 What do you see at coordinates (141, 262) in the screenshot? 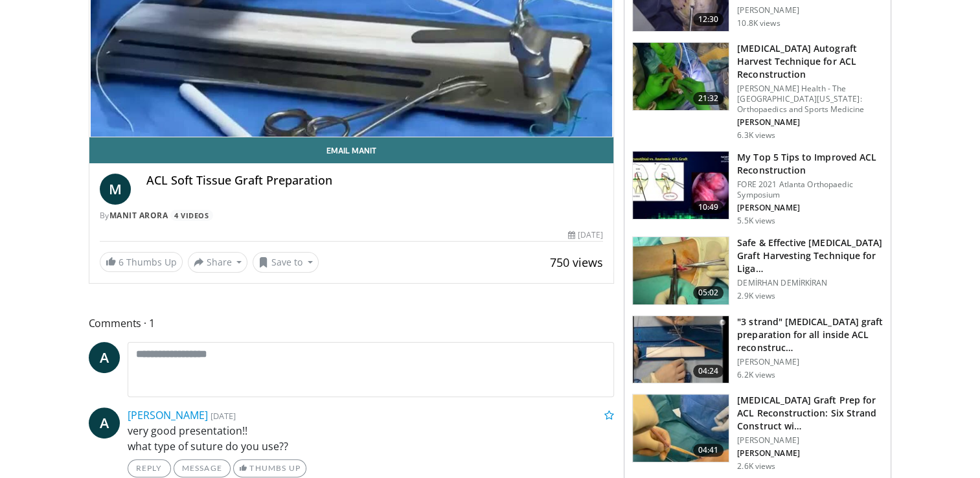
I see `a: 6 Thumbs Up` at bounding box center [141, 262].